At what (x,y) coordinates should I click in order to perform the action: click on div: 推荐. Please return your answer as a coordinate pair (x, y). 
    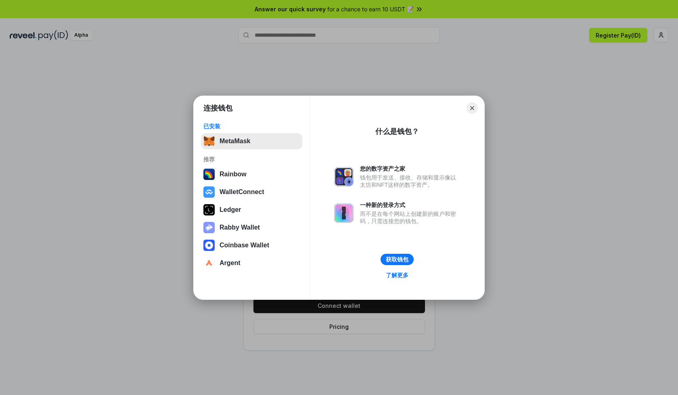
    Looking at the image, I should click on (251, 159).